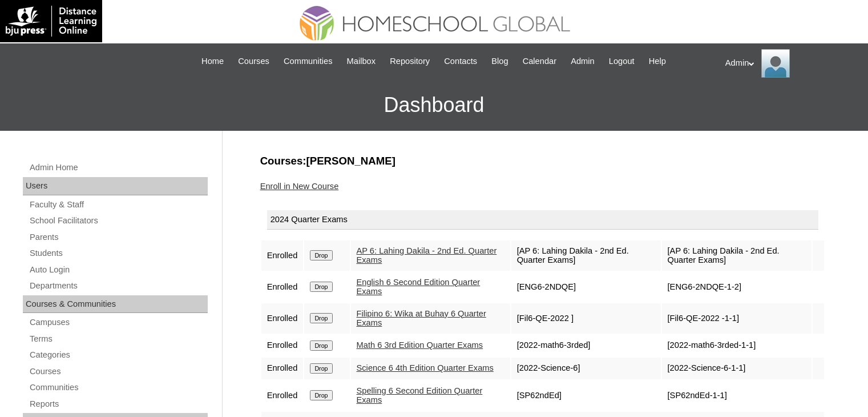 The image size is (868, 417). Describe the element at coordinates (657, 61) in the screenshot. I see `a: Help` at that location.